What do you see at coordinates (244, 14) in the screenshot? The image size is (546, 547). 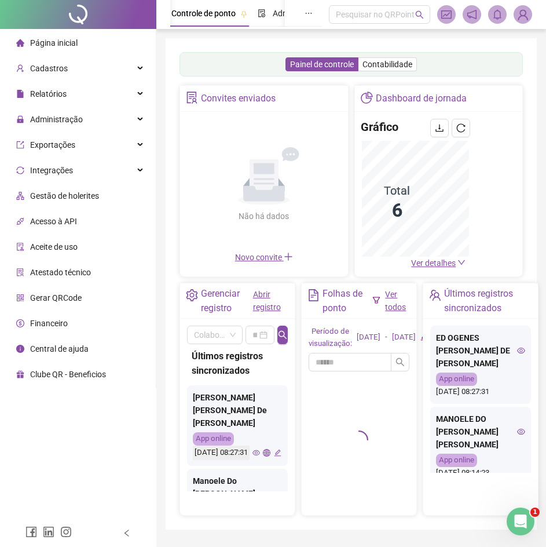 I see `span: pushpin` at bounding box center [244, 14].